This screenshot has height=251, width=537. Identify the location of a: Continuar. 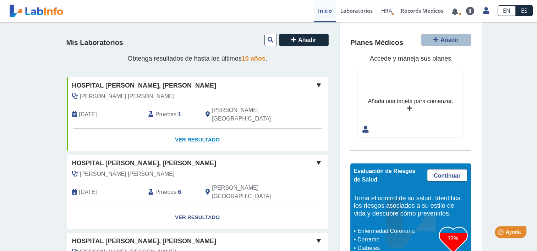
(447, 175).